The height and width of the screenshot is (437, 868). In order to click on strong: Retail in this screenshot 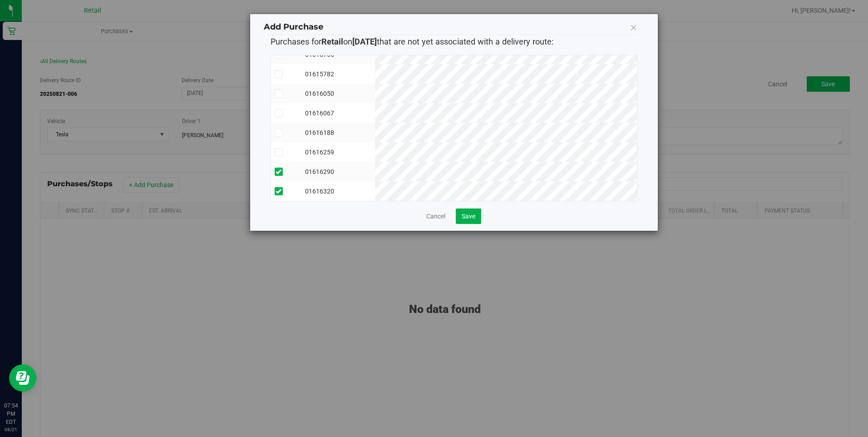, I will do `click(332, 41)`.